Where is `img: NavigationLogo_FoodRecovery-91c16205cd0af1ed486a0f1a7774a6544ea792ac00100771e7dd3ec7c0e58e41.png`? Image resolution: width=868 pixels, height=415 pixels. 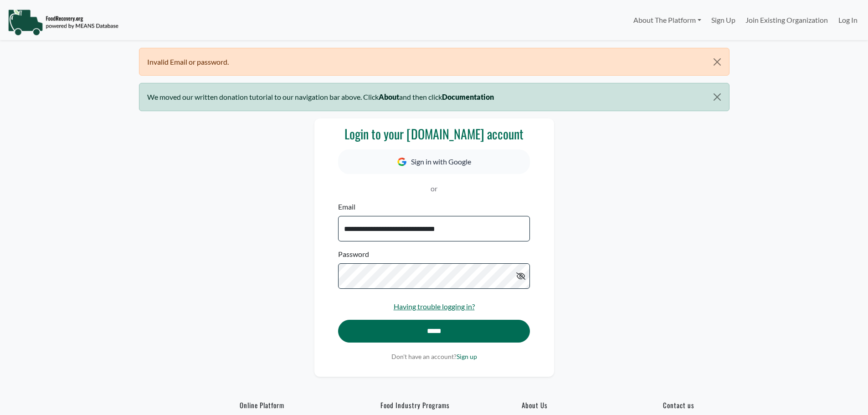
img: NavigationLogo_FoodRecovery-91c16205cd0af1ed486a0f1a7774a6544ea792ac00100771e7dd3ec7c0e58e41.png is located at coordinates (63, 22).